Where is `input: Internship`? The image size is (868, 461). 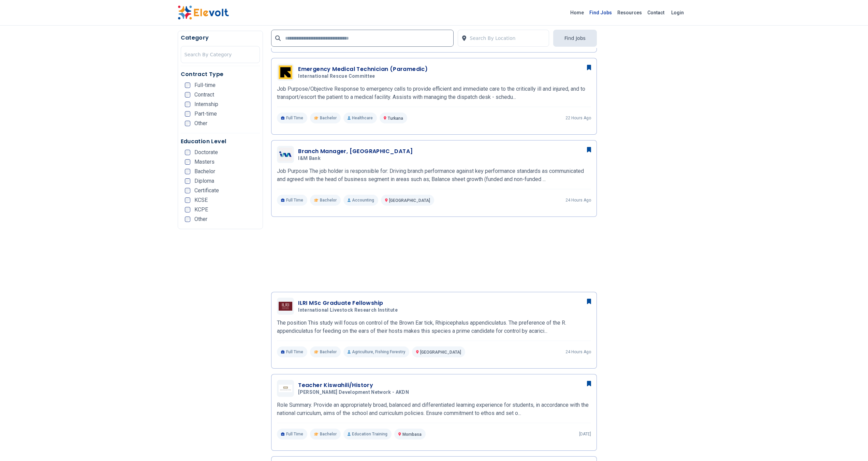 input: Internship is located at coordinates (187, 104).